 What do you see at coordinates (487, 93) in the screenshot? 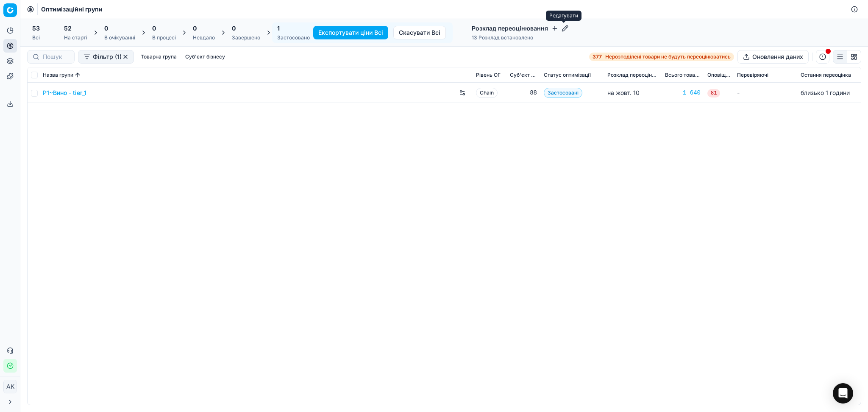
I see `span: Chain` at bounding box center [487, 93].